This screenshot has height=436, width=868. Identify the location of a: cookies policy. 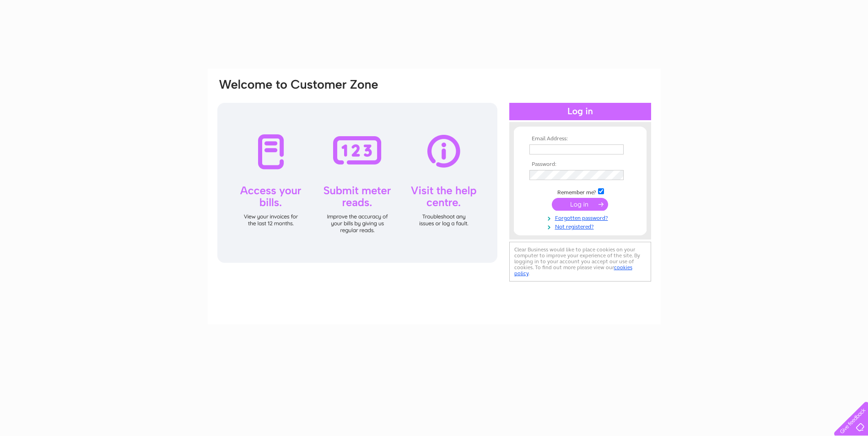
(573, 270).